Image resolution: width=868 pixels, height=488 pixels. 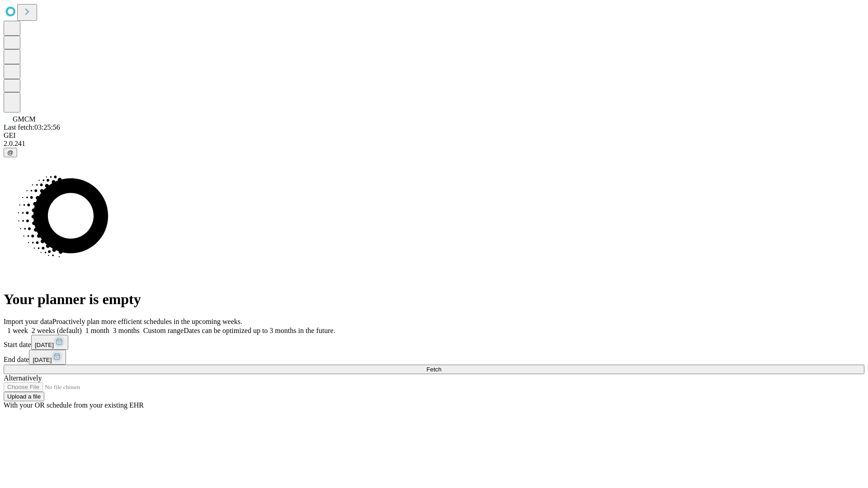 What do you see at coordinates (163, 330) in the screenshot?
I see `span: Custom range` at bounding box center [163, 330].